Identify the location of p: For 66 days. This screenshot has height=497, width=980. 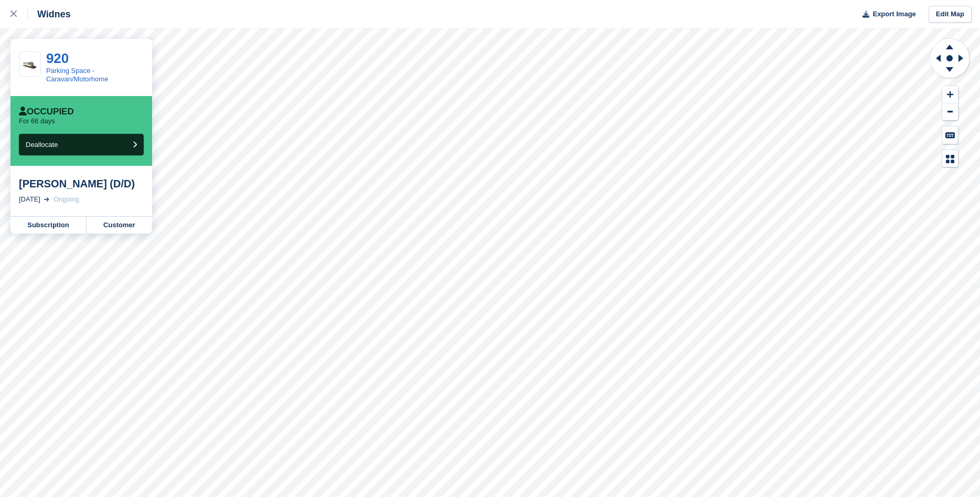
(37, 121).